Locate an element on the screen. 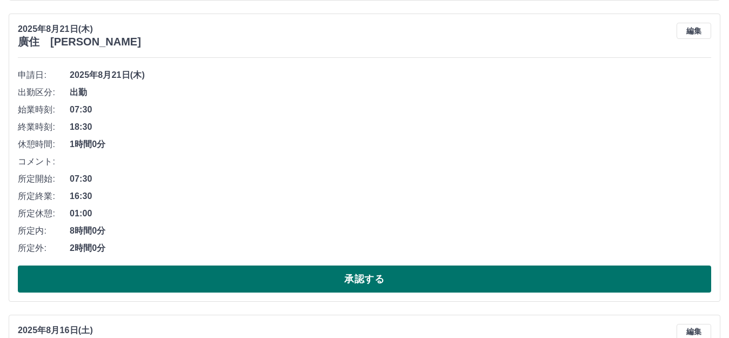  span: 18:30 is located at coordinates (390, 127).